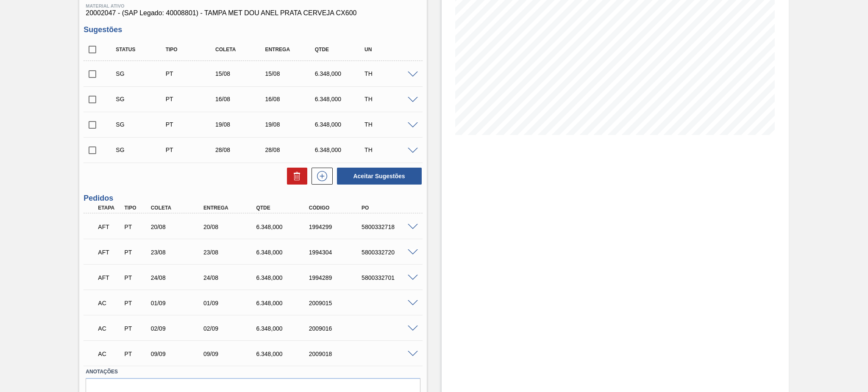 Image resolution: width=868 pixels, height=392 pixels. I want to click on div: 2009016, so click(336, 329).